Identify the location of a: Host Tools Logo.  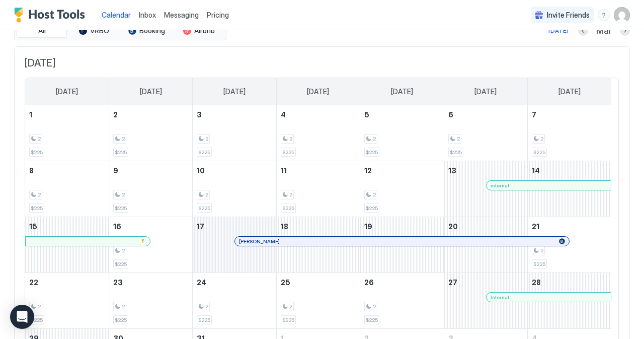
(52, 15).